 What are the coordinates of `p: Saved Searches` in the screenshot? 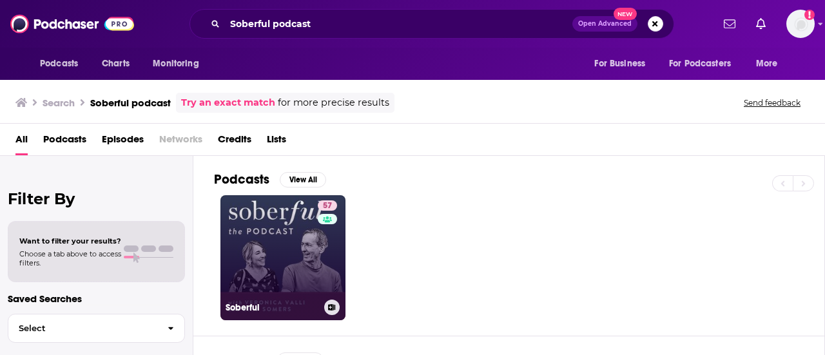 It's located at (96, 298).